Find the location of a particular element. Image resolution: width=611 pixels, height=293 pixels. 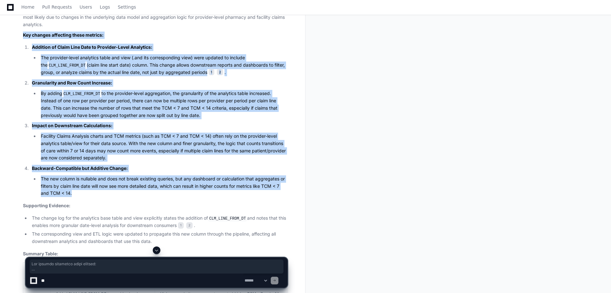

span: Home is located at coordinates (28, 7).